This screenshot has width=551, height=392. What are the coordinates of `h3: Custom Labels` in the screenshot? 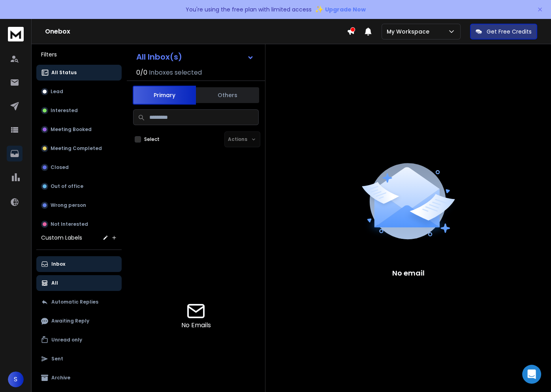 It's located at (62, 238).